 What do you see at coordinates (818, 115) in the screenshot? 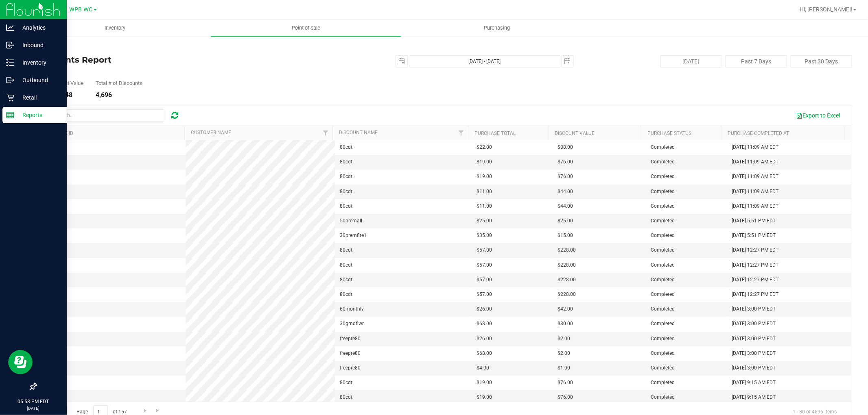
I see `button: Export to Excel` at bounding box center [818, 115].